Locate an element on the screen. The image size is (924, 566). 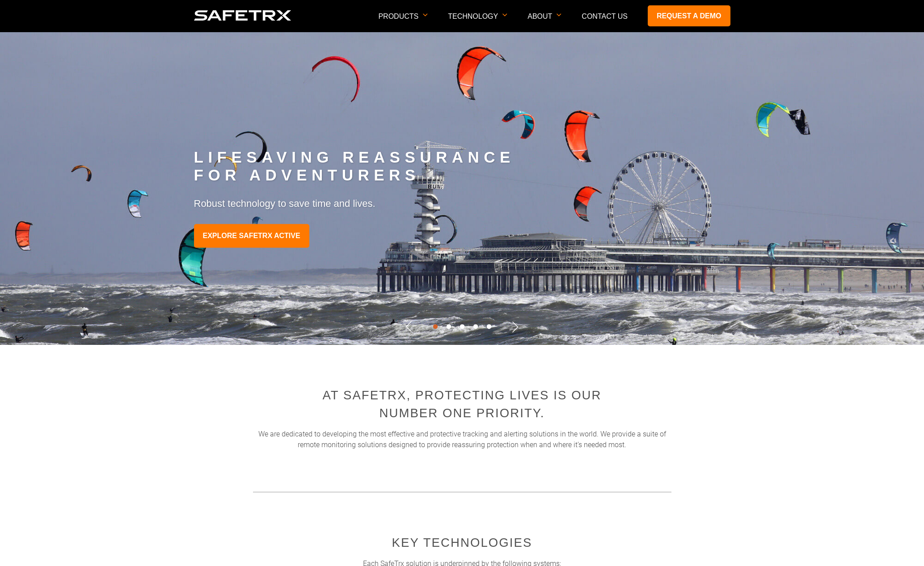
p: About is located at coordinates (545, 22).